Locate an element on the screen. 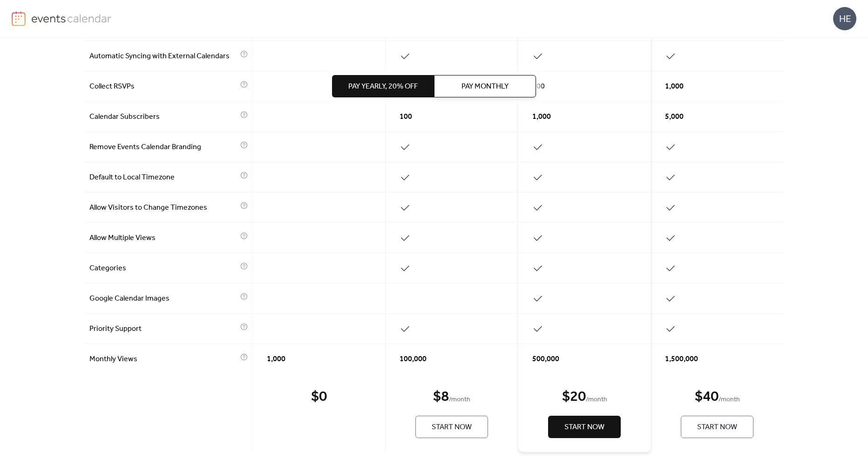 Image resolution: width=868 pixels, height=460 pixels. button: Pay Monthly is located at coordinates (484, 86).